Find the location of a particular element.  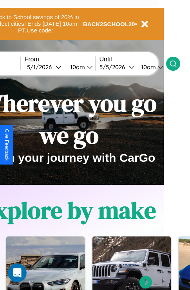

div: 5 / 5 / 2026 is located at coordinates (114, 67).